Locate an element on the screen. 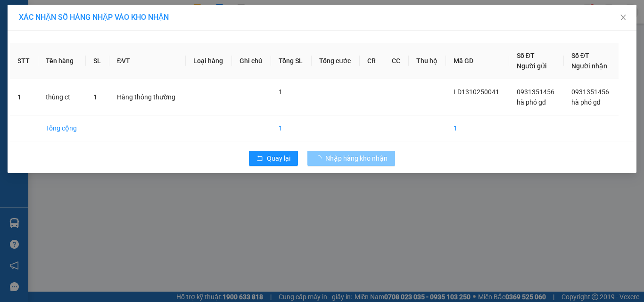 The height and width of the screenshot is (302, 644). td: thùng ct is located at coordinates (62, 97).